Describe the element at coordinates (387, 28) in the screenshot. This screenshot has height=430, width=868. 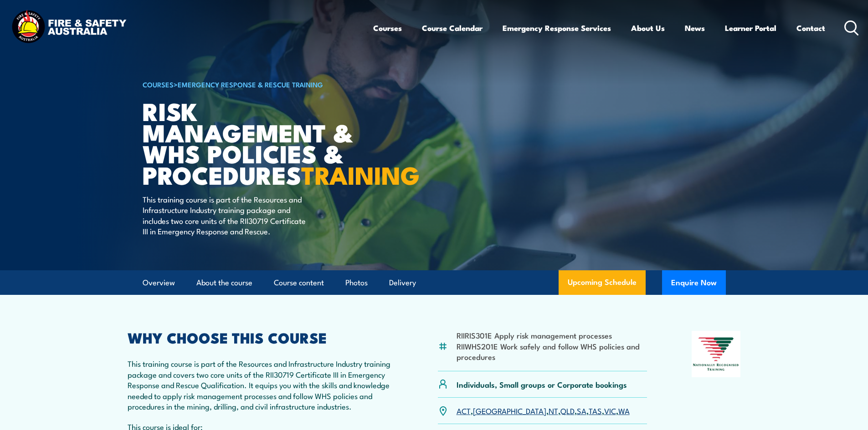
I see `a: Courses` at that location.